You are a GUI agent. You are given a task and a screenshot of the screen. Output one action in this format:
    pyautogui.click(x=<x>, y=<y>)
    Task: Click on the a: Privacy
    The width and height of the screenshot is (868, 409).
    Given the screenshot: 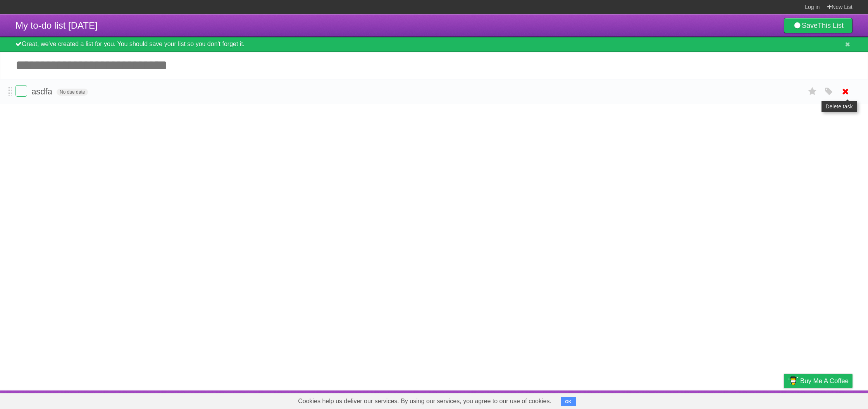 What is the action you would take?
    pyautogui.click(x=784, y=400)
    